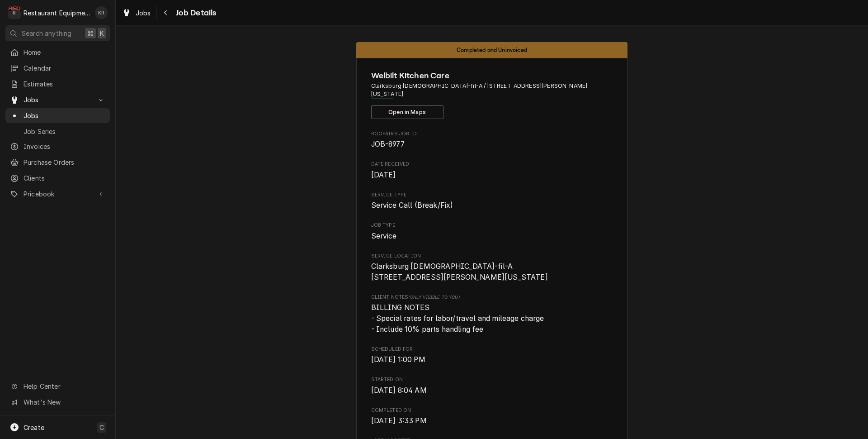 The image size is (868, 439). I want to click on div: KR, so click(101, 13).